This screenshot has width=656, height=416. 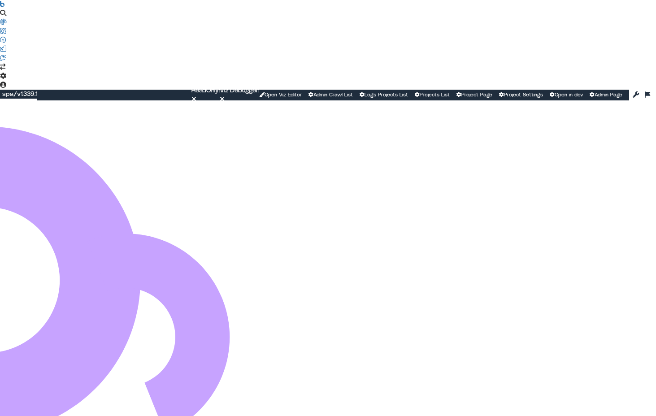 I want to click on span: Projects List, so click(x=435, y=95).